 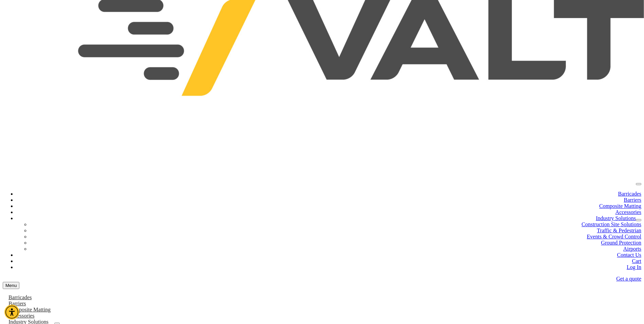 I want to click on a: Log In, so click(x=634, y=267).